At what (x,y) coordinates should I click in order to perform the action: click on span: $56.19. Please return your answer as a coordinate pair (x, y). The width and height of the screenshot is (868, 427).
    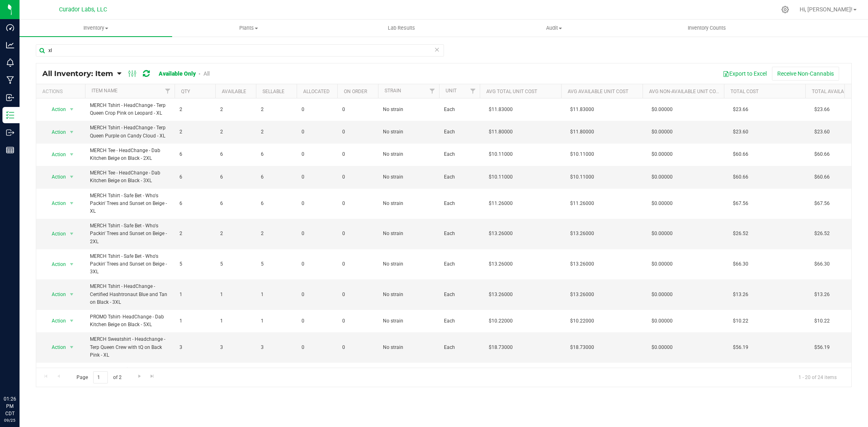
    Looking at the image, I should click on (740, 347).